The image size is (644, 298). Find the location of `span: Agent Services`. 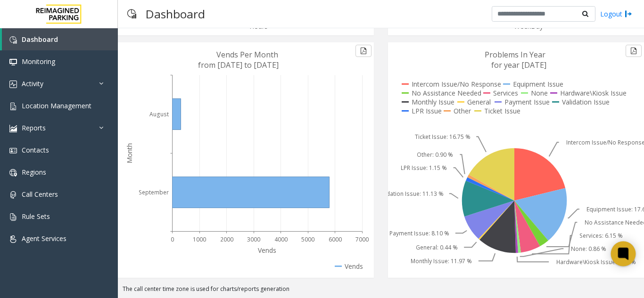

span: Agent Services is located at coordinates (44, 238).